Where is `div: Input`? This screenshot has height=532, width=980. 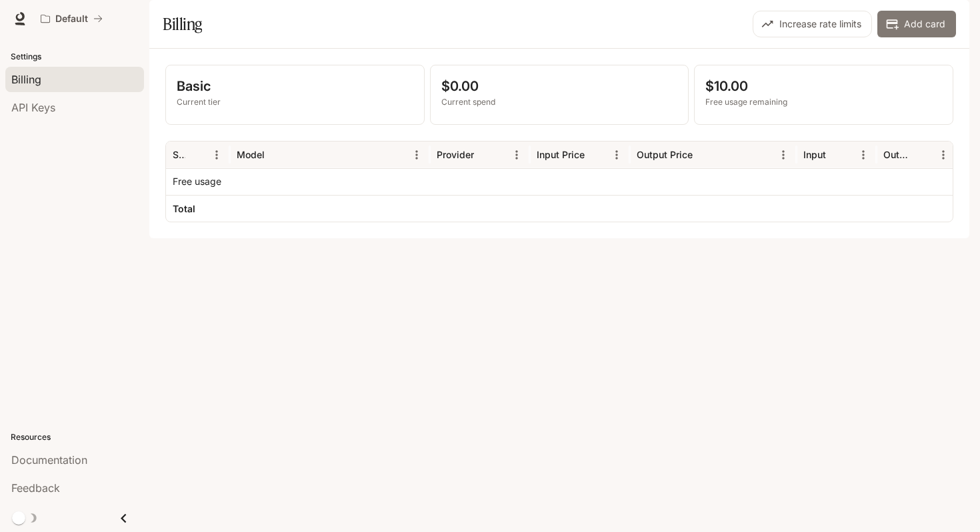 div: Input is located at coordinates (815, 154).